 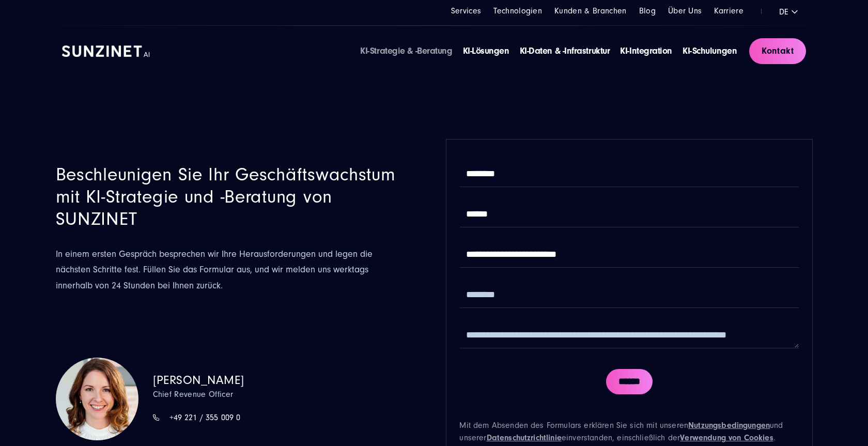 What do you see at coordinates (778, 51) in the screenshot?
I see `a: Kontakt` at bounding box center [778, 51].